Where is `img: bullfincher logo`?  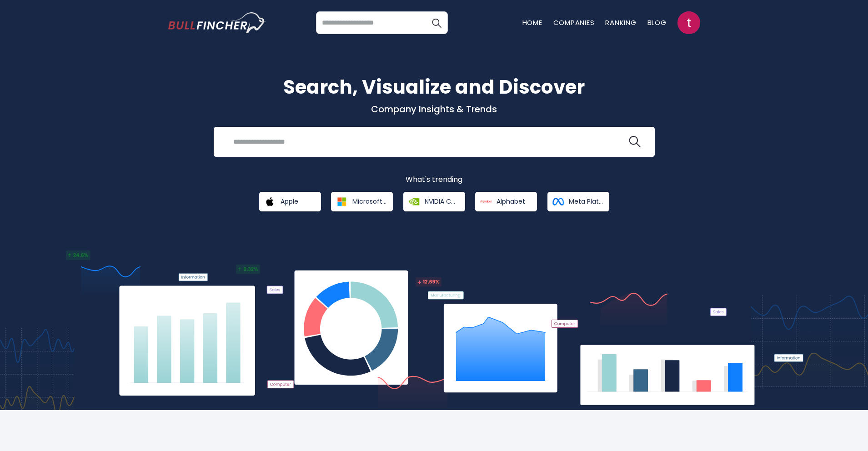
img: bullfincher logo is located at coordinates (217, 22).